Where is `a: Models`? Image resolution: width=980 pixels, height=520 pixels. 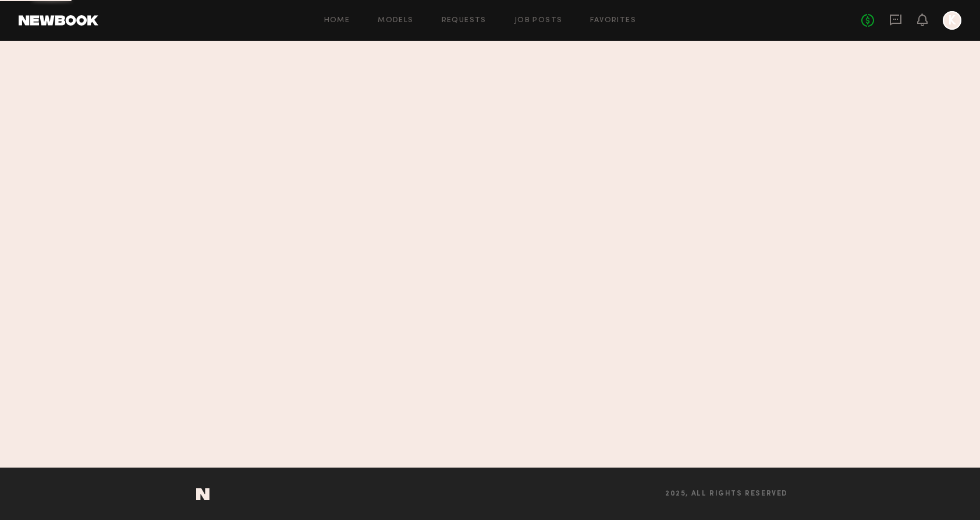
a: Models is located at coordinates (395, 20).